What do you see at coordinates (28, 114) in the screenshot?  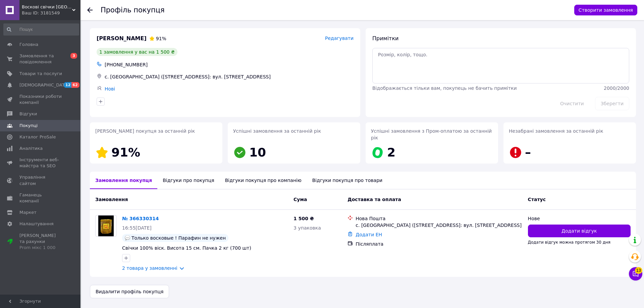 I see `span: Відгуки` at bounding box center [28, 114].